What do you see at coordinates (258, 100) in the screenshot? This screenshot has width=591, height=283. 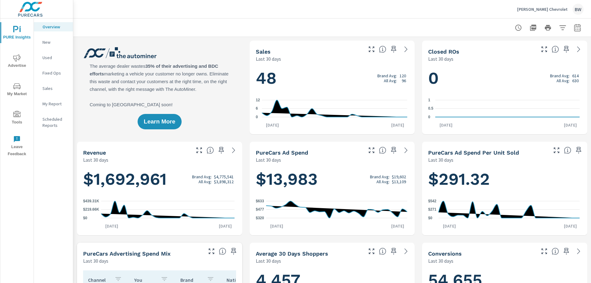 I see `text: 12` at bounding box center [258, 100].